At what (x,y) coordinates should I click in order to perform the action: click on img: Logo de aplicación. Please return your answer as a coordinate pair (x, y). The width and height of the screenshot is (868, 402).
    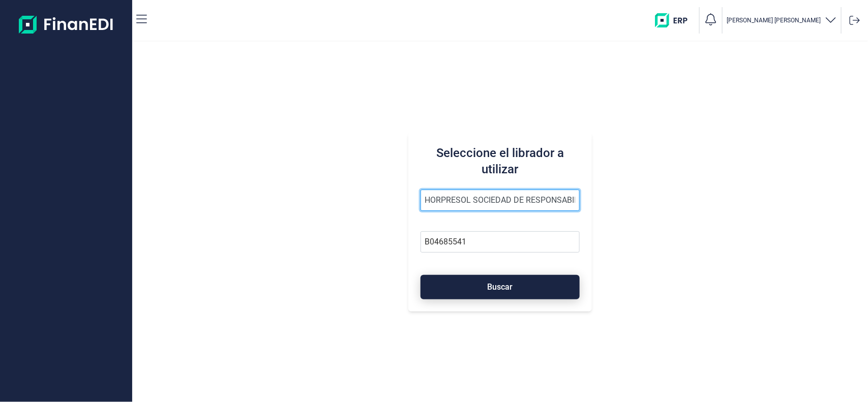
    Looking at the image, I should click on (66, 24).